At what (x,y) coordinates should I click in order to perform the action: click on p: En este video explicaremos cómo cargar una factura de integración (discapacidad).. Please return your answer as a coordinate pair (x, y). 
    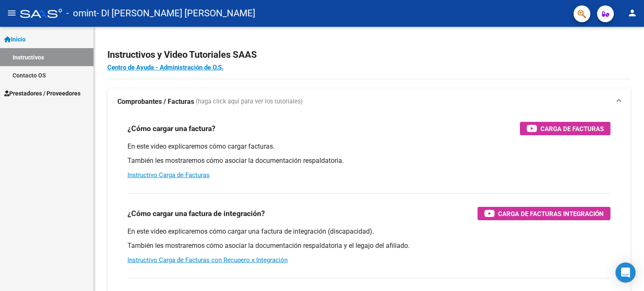
    Looking at the image, I should click on (369, 232).